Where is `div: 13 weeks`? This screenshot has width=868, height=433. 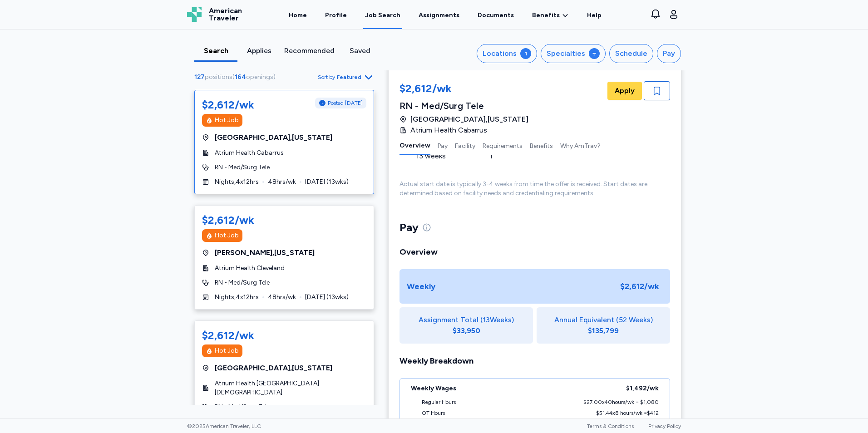 div: 13 weeks is located at coordinates (442, 156).